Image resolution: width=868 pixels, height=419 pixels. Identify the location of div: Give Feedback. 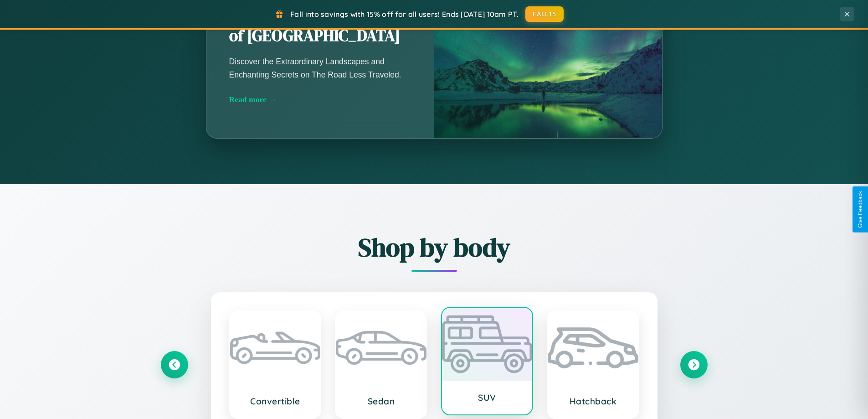
(860, 209).